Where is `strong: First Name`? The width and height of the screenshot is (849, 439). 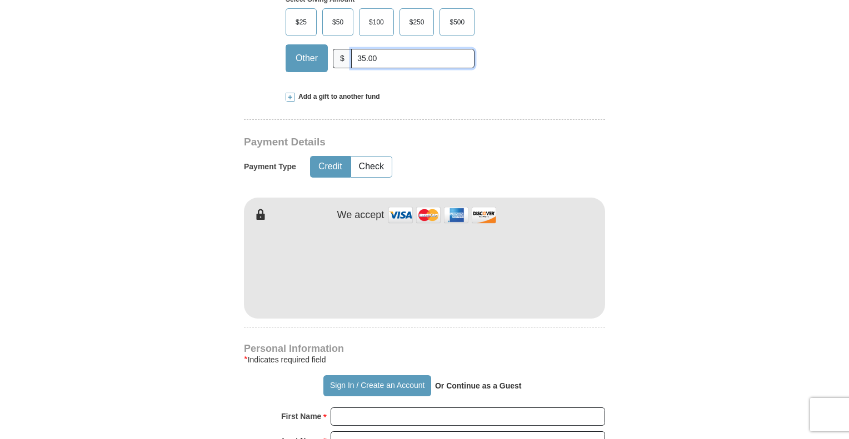
strong: First Name is located at coordinates (301, 417).